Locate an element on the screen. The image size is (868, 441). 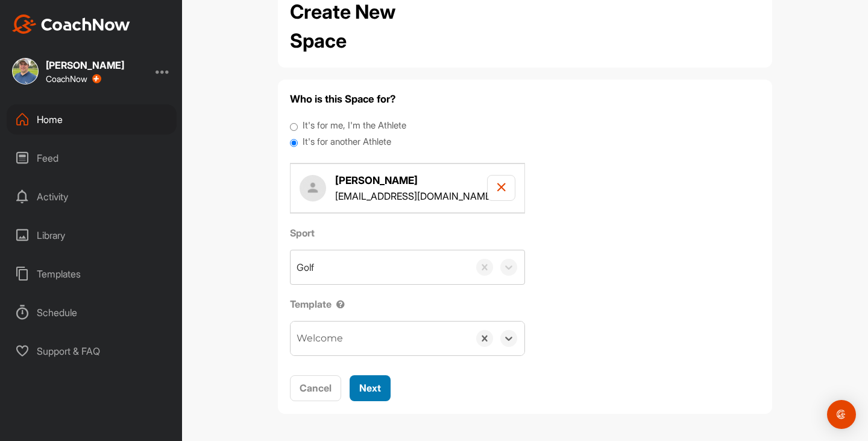
img: square_8746597cc2685375c8ffca9408853b6a.jpg is located at coordinates (26, 71).